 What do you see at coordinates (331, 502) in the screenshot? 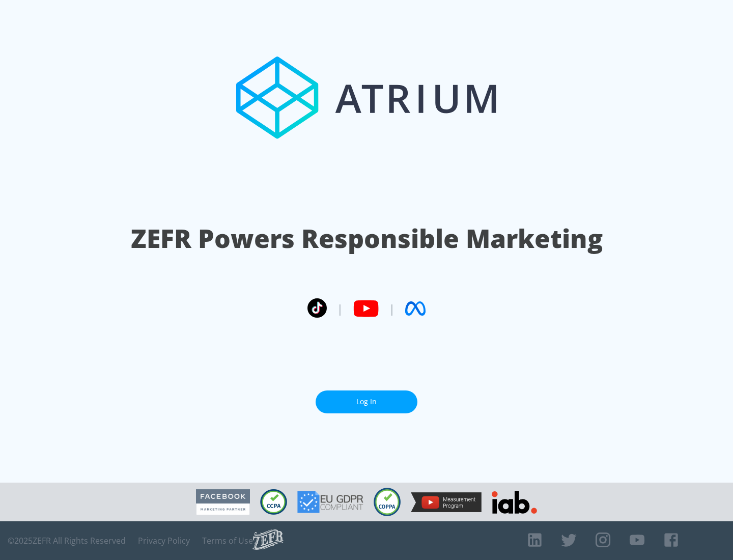
I see `img: GDPR Compliant` at bounding box center [331, 502].